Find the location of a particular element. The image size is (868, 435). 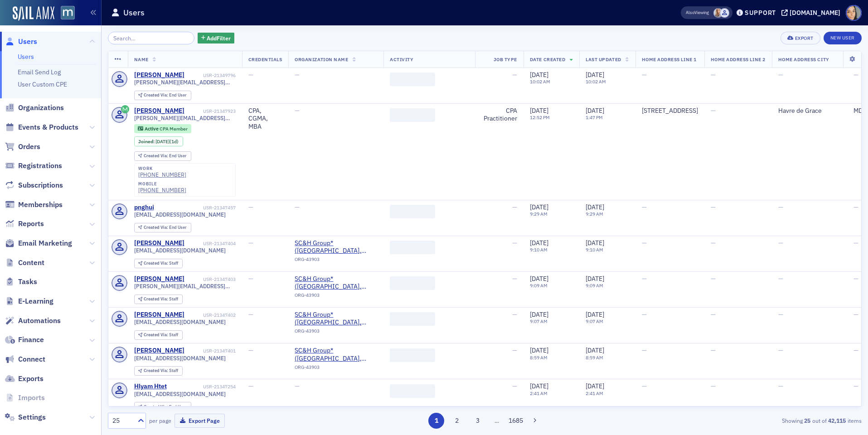

div: USR-21347254 is located at coordinates (201, 387).